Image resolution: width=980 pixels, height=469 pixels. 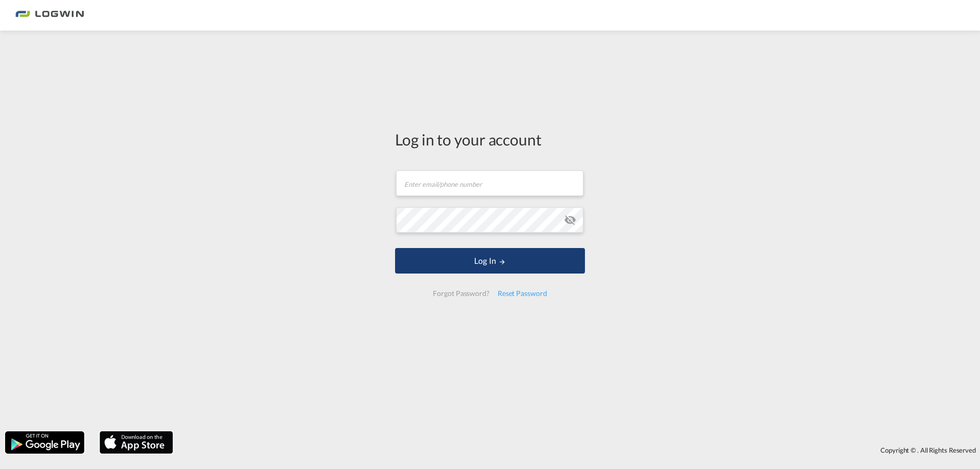 What do you see at coordinates (461, 294) in the screenshot?
I see `div: Forgot Password?` at bounding box center [461, 294].